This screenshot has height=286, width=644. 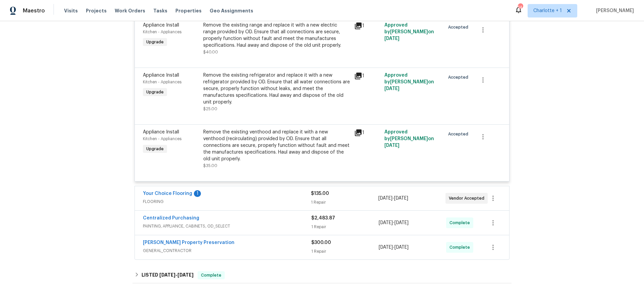 What do you see at coordinates (320, 194) in the screenshot?
I see `span: $135.00` at bounding box center [320, 194].